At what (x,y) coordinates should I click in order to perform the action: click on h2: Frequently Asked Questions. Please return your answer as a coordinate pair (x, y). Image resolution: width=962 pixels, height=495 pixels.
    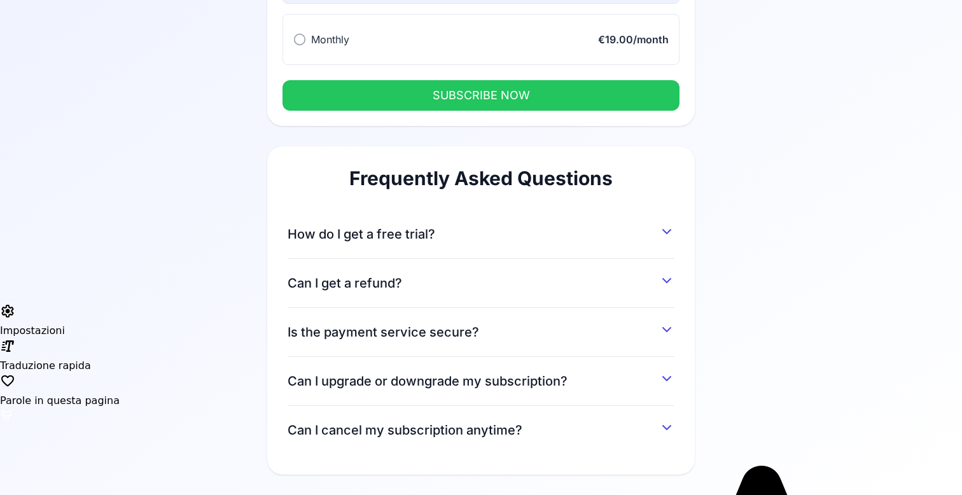
    Looking at the image, I should click on (481, 178).